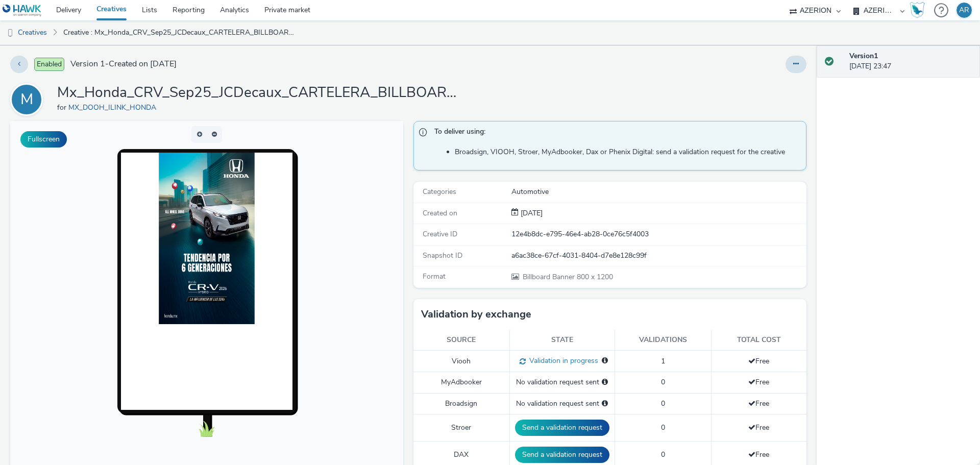 The image size is (980, 465). I want to click on div: AR, so click(964, 10).